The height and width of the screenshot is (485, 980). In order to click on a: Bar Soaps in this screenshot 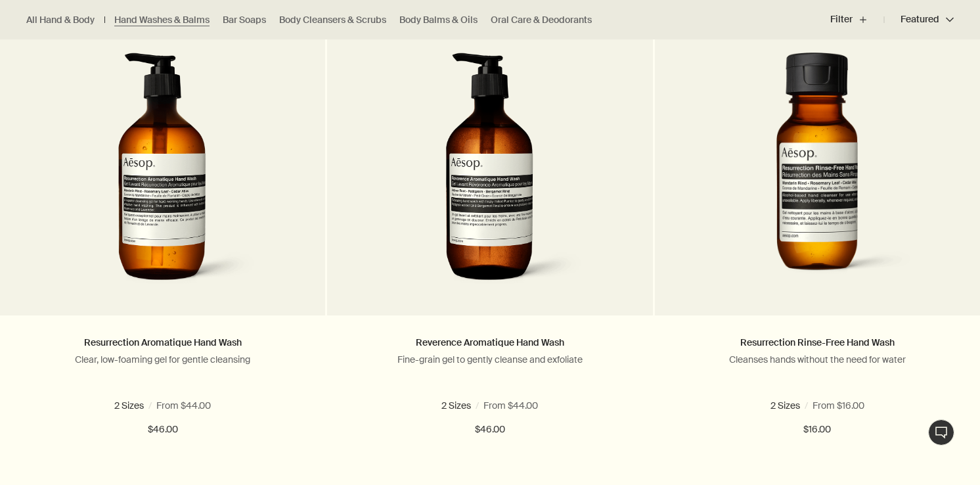, I will do `click(244, 20)`.